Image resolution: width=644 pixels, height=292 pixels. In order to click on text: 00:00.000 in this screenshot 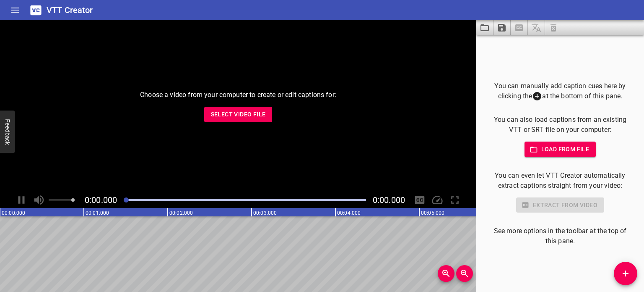, I will do `click(14, 213)`.